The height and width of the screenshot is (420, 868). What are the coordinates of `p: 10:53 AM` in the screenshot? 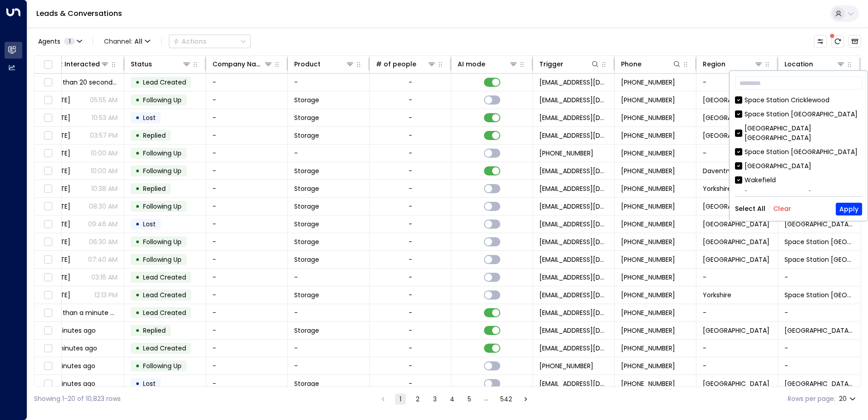 It's located at (105, 118).